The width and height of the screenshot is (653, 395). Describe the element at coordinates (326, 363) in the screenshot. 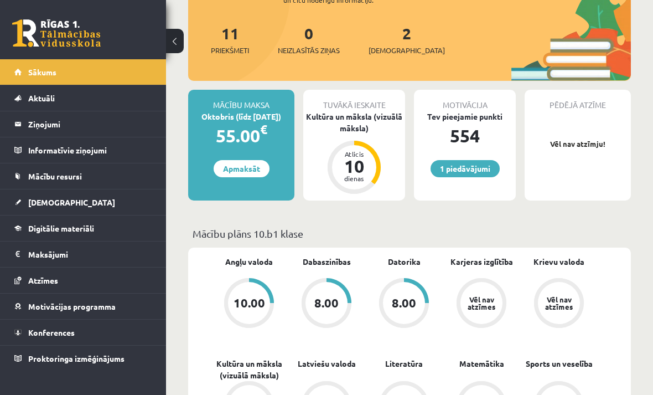

I see `a: Latviešu valoda` at that location.